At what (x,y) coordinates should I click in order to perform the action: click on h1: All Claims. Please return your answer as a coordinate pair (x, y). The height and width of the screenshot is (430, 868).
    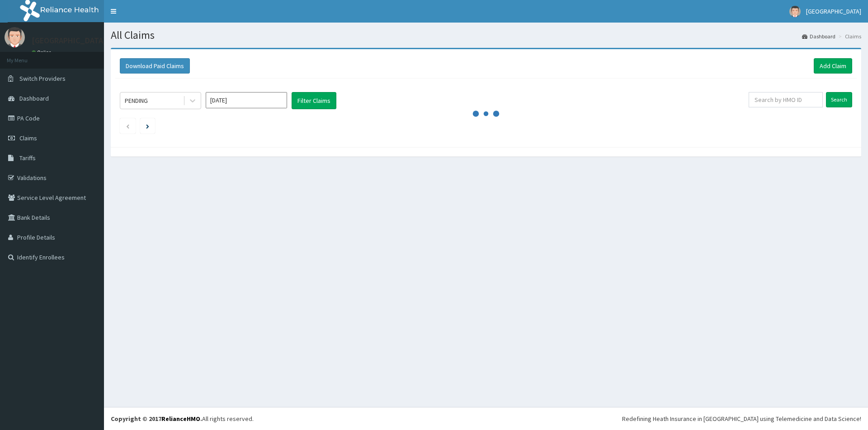
    Looking at the image, I should click on (486, 35).